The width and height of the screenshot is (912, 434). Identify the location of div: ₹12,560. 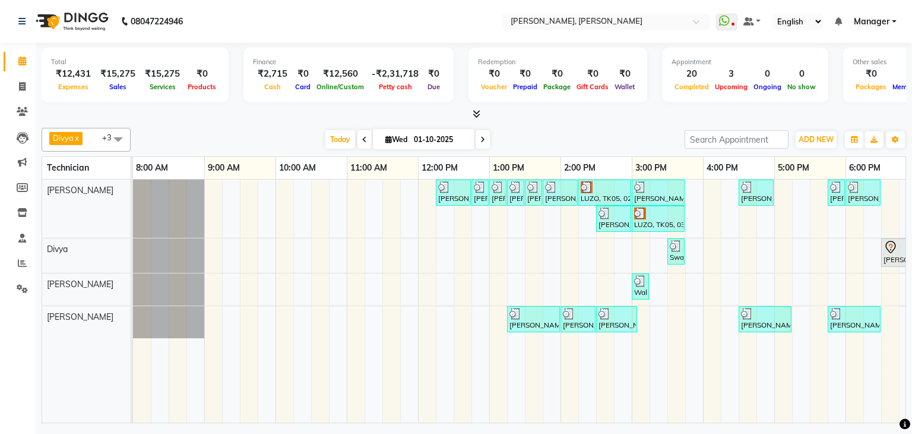
(340, 74).